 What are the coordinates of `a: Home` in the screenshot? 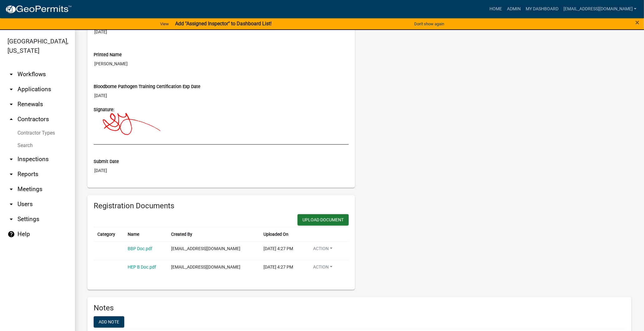 It's located at (496, 9).